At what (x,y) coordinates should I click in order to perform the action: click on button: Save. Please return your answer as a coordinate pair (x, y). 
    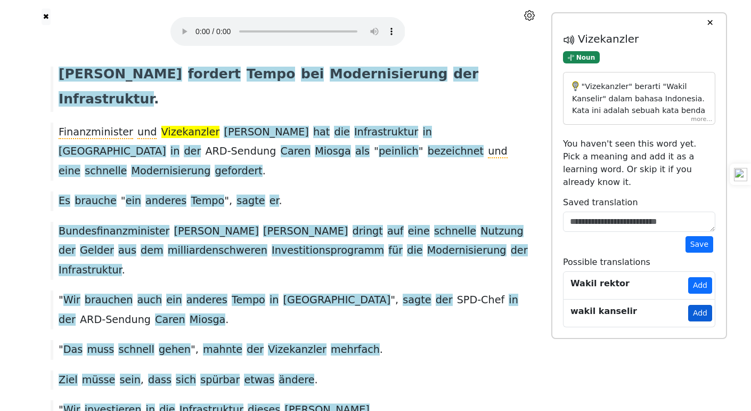
    Looking at the image, I should click on (699, 244).